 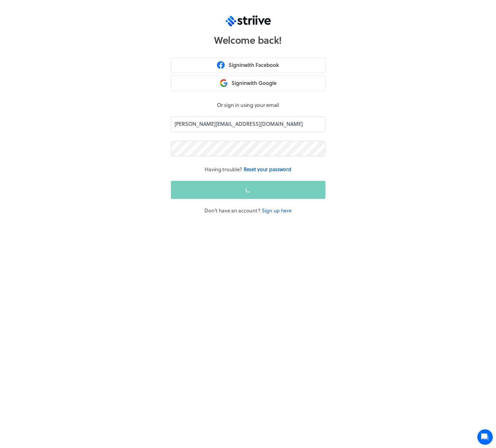 What do you see at coordinates (248, 105) in the screenshot?
I see `p: Or sign in using your email` at bounding box center [248, 105].